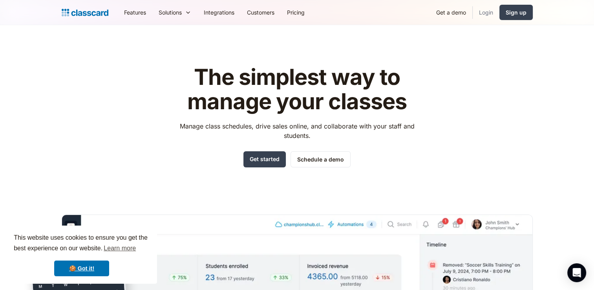 The width and height of the screenshot is (594, 290). What do you see at coordinates (82, 268) in the screenshot?
I see `a: dismiss cookie message` at bounding box center [82, 268].